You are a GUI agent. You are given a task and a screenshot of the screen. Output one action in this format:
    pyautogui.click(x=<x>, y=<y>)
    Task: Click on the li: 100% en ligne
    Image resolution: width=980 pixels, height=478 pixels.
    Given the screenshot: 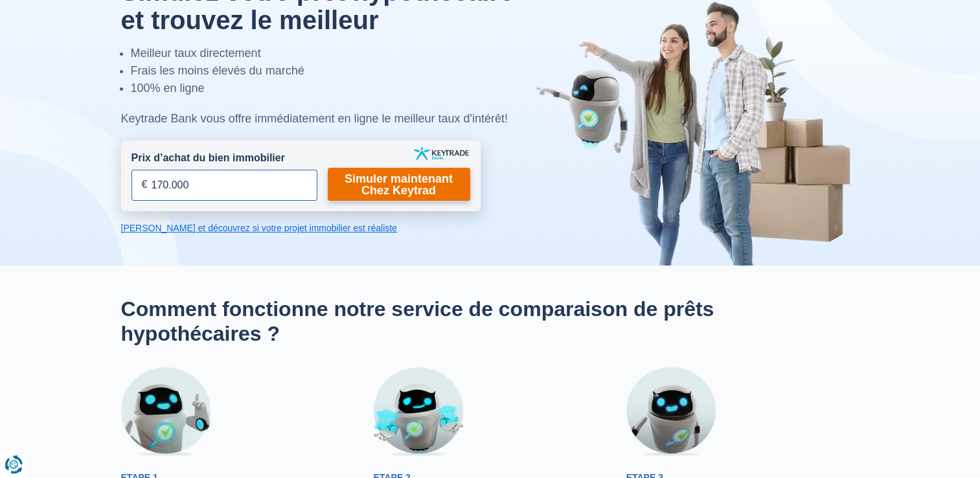 What is the action you would take?
    pyautogui.click(x=338, y=88)
    